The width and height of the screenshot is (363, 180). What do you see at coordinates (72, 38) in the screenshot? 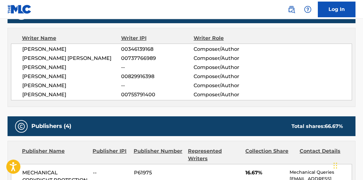
I see `div: Writer Name` at bounding box center [72, 38].